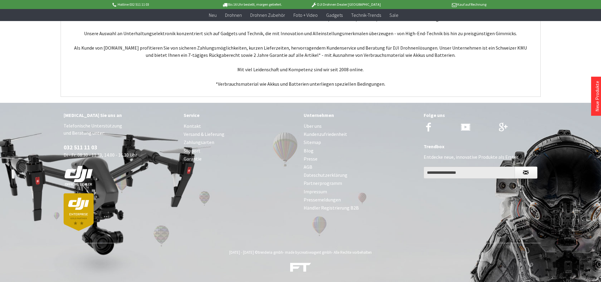 This screenshot has width=601, height=282. Describe the element at coordinates (361, 134) in the screenshot. I see `a: Kundenzufriedenheit` at that location.